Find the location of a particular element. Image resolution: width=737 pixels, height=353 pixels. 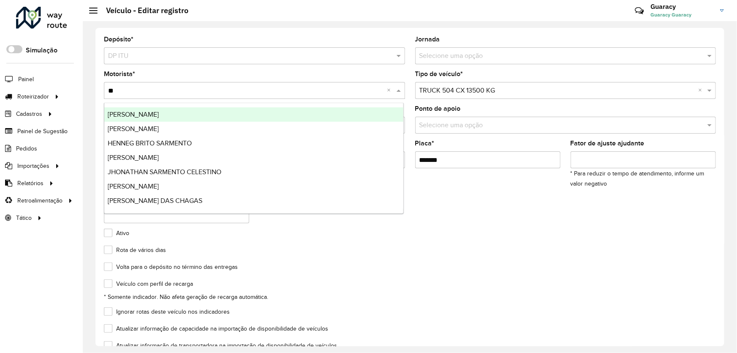

label: Atualizar informação de capacidade na importação de disponibilidade de veículos is located at coordinates (216, 328).